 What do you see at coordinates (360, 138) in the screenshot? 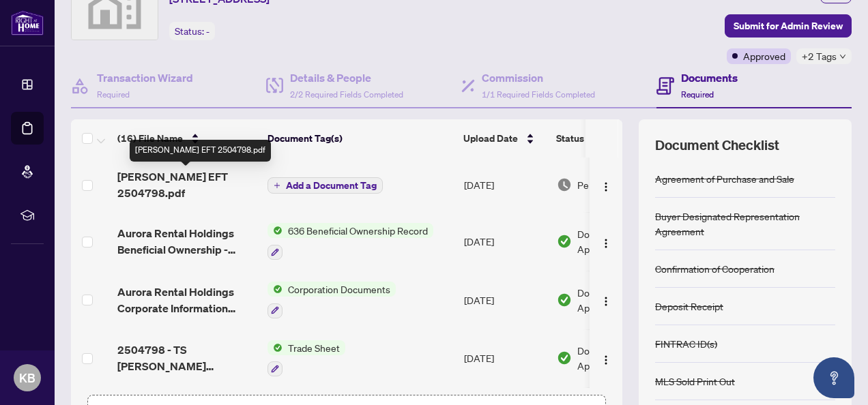
I see `th: Document Tag(s)` at bounding box center [360, 138].